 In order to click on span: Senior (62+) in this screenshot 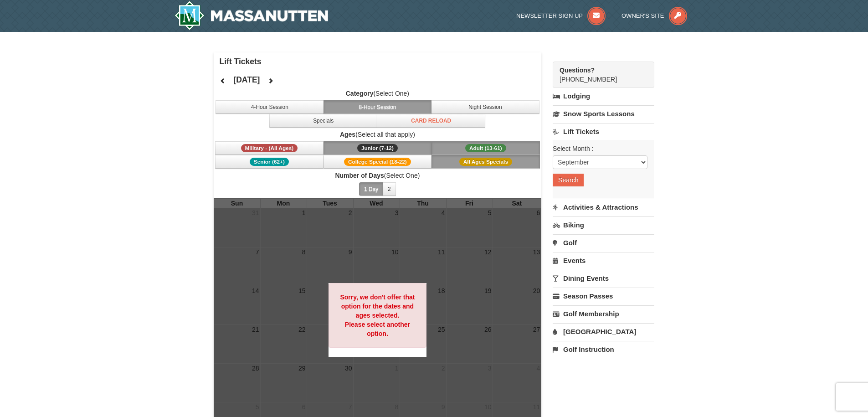, I will do `click(269, 162)`.